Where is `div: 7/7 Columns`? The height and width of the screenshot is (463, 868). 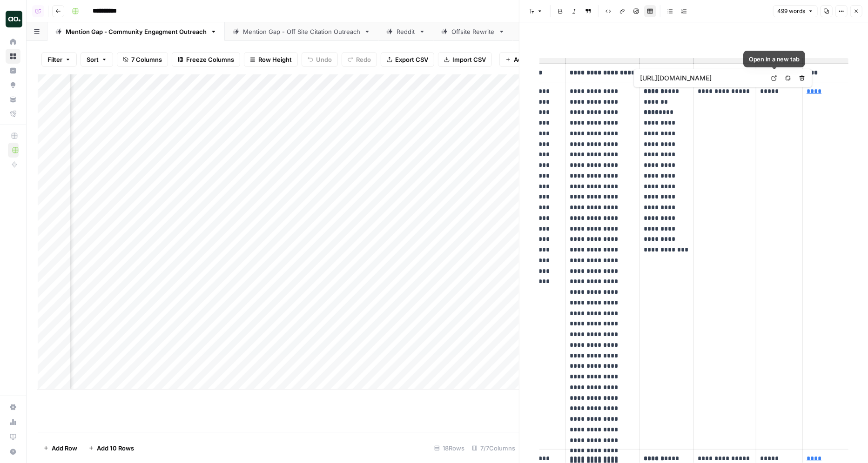
div: 7/7 Columns is located at coordinates (493, 448).